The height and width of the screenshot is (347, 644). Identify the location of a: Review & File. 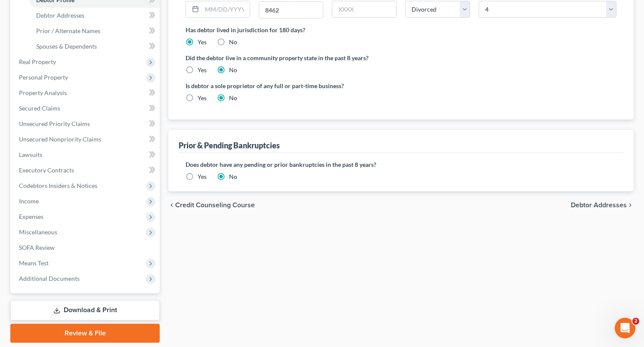
(85, 334).